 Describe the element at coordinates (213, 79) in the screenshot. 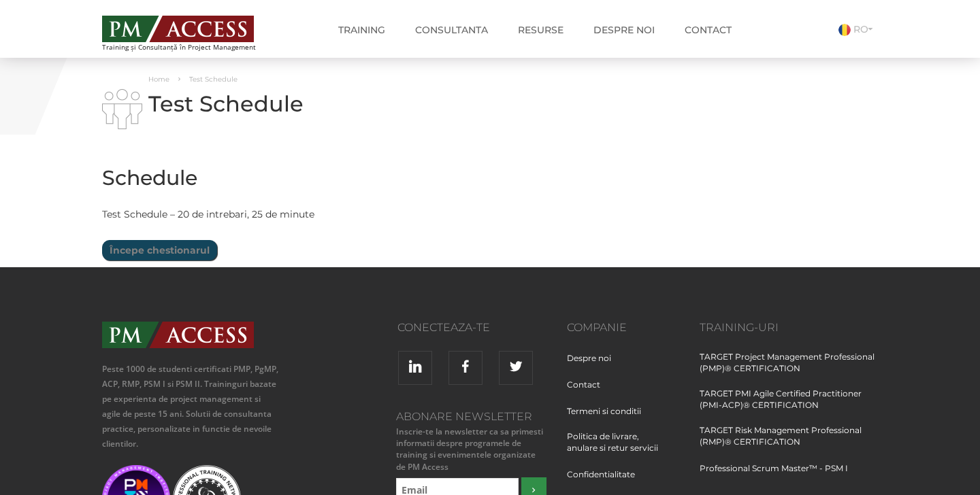

I see `span: Test Schedule` at that location.